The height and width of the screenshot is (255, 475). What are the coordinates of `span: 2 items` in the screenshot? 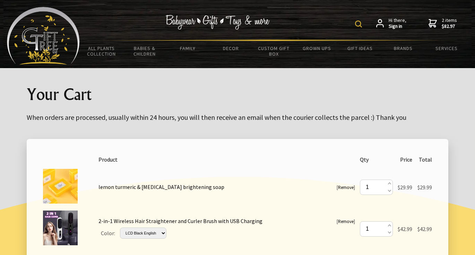 It's located at (450, 23).